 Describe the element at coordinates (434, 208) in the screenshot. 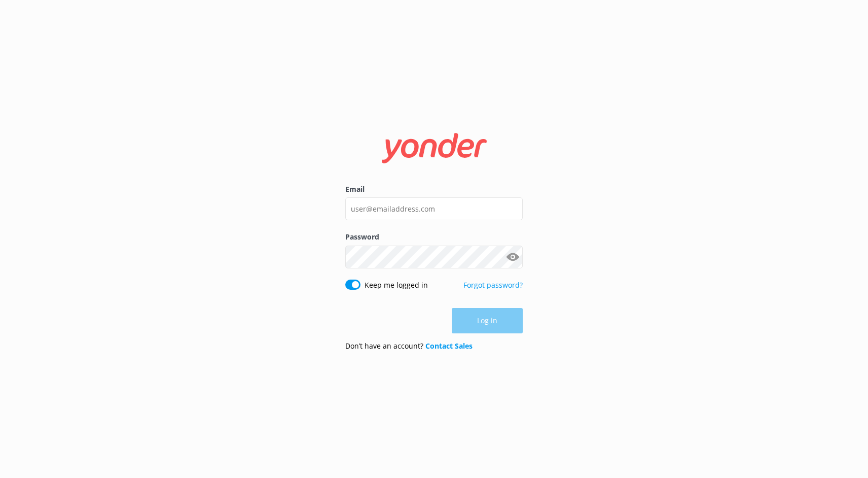

I see `input: user@emailaddress.com` at that location.